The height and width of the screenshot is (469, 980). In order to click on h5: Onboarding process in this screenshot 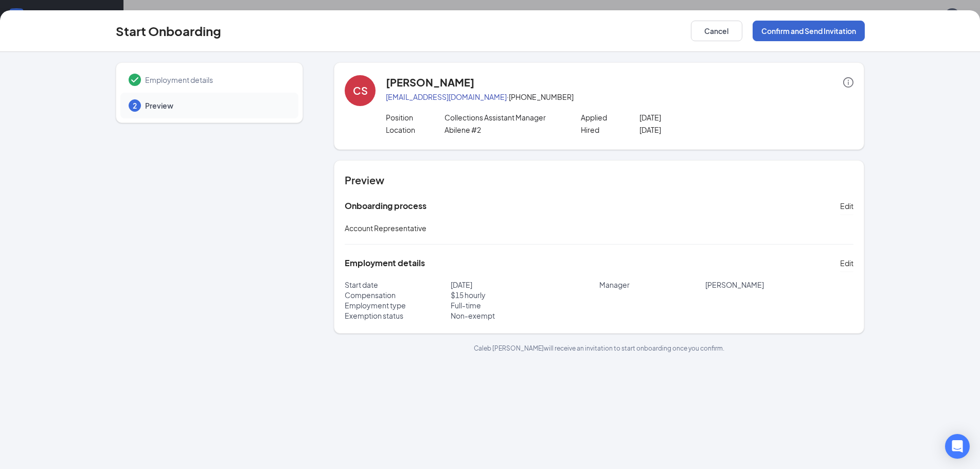, I will do `click(385, 206)`.